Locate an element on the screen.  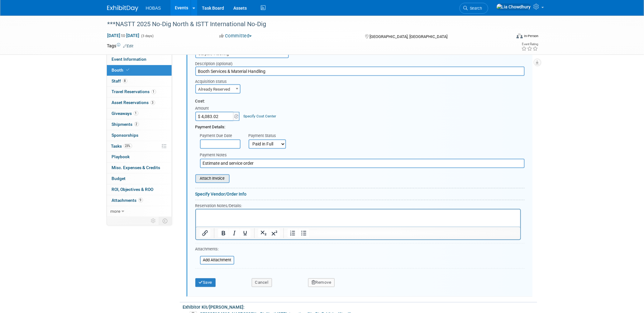
img: Lia Chowdhury is located at coordinates (514, 7).